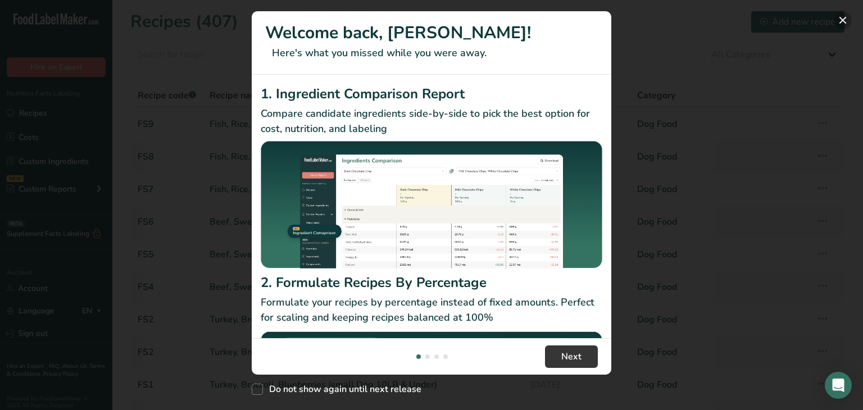 The image size is (863, 410). What do you see at coordinates (571, 357) in the screenshot?
I see `button: Next` at bounding box center [571, 357].